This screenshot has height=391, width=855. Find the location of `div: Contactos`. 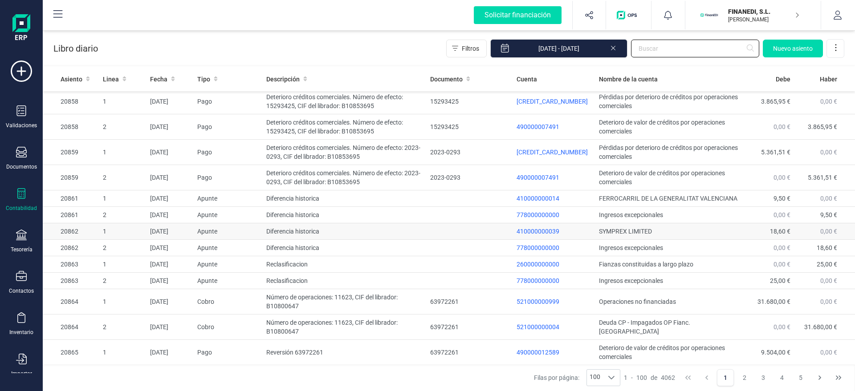

div: Contactos is located at coordinates (21, 291).